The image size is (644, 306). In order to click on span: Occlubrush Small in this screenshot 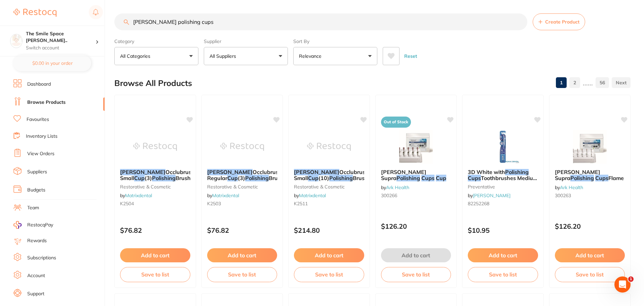, I will do `click(331, 175)`.